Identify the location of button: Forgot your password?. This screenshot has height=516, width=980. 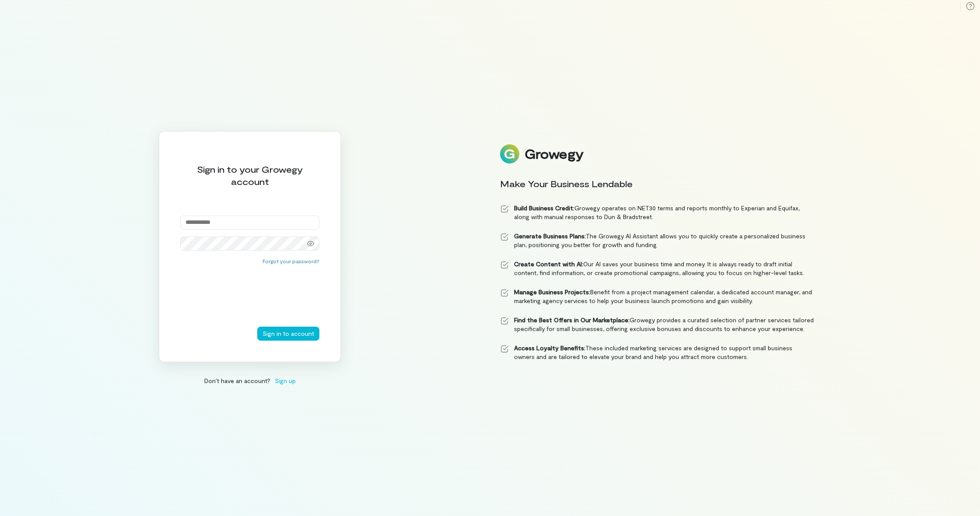
(291, 261).